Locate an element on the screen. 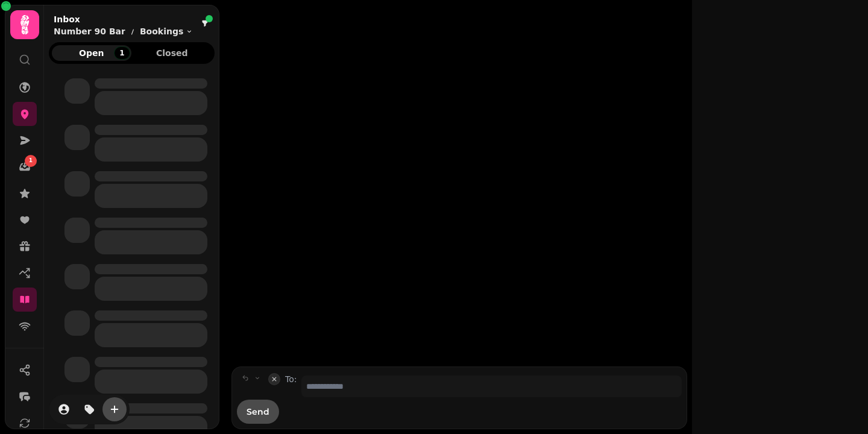  button: Send is located at coordinates (258, 412).